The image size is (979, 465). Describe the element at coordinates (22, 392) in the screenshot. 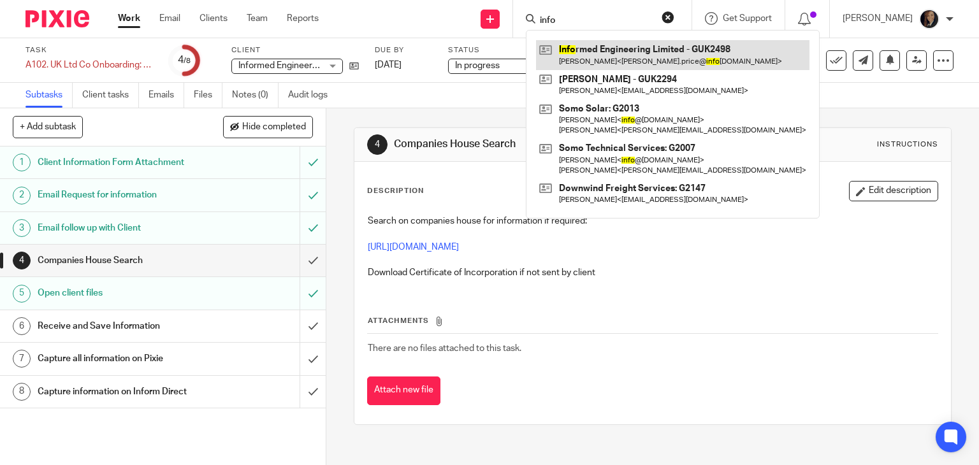

I see `div: 8` at that location.